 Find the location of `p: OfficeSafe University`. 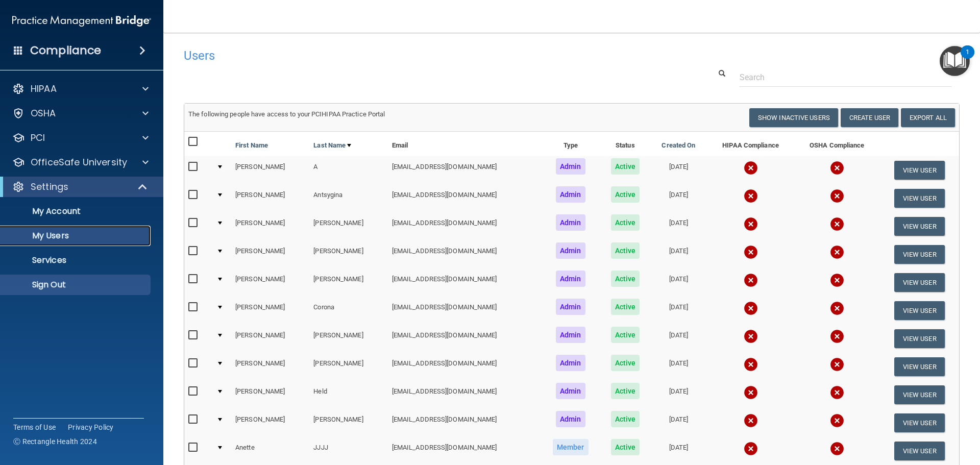

p: OfficeSafe University is located at coordinates (79, 162).